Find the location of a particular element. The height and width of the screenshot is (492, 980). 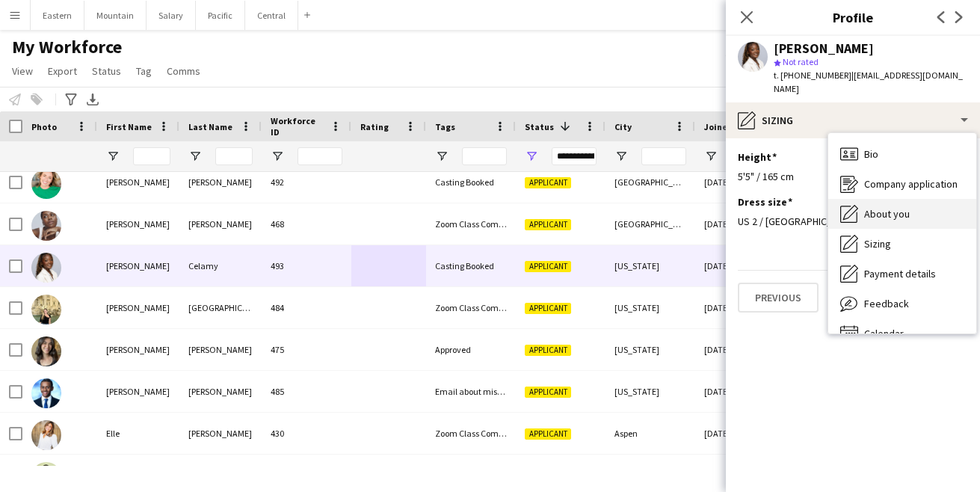

button: Mountain is located at coordinates (115, 15).